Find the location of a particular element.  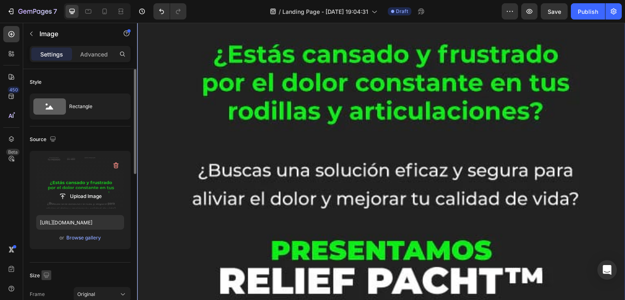

div: Open Intercom Messenger is located at coordinates (607, 270).